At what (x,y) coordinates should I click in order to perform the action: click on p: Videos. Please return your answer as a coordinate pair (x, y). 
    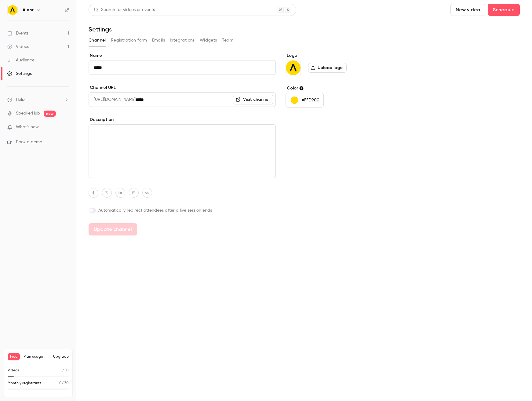
    Looking at the image, I should click on (13, 370).